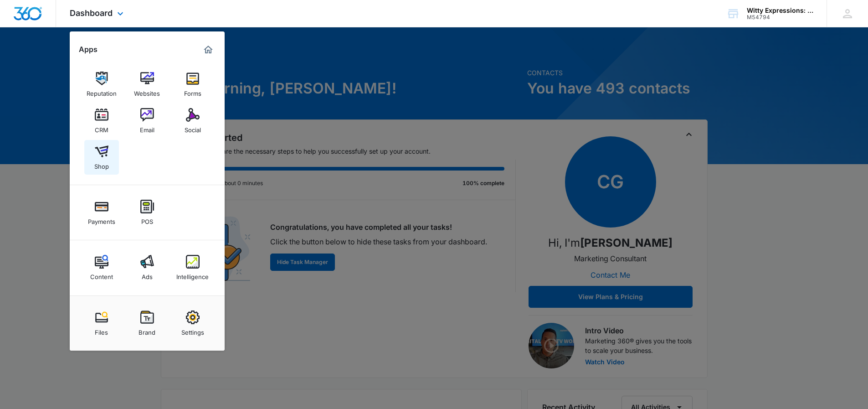  Describe the element at coordinates (102, 157) in the screenshot. I see `a: Shop` at that location.